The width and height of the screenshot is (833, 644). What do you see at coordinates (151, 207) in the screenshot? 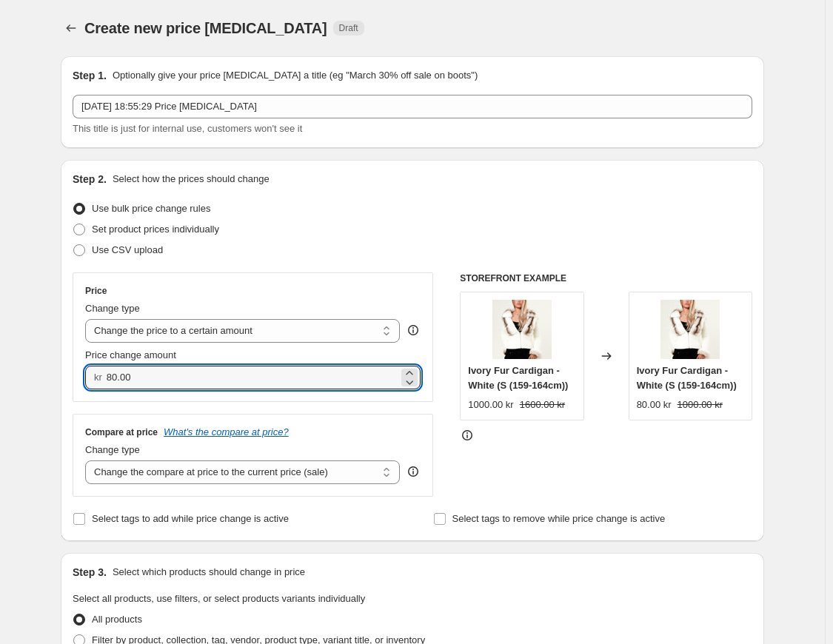
I see `span: Use bulk price change rules` at bounding box center [151, 207].